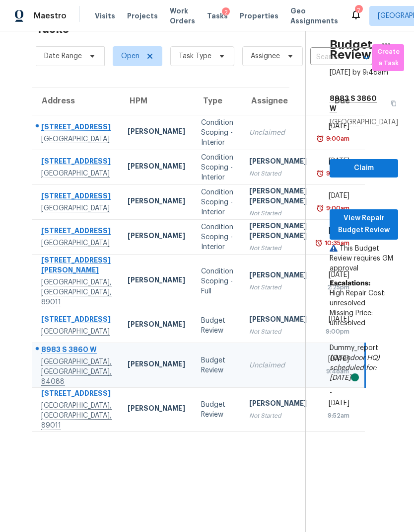  I want to click on span: Projects, so click(142, 16).